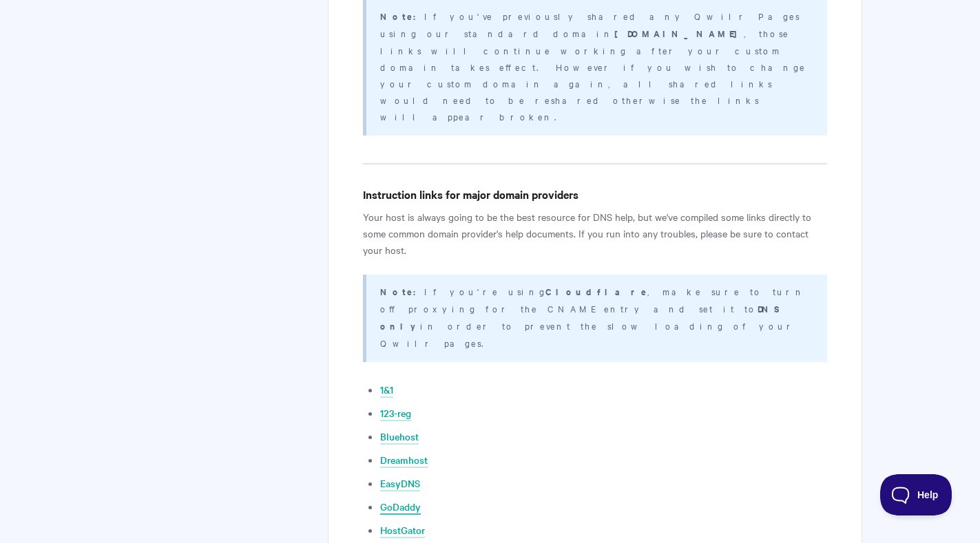 This screenshot has width=980, height=543. Describe the element at coordinates (399, 437) in the screenshot. I see `a: Bluehost` at that location.